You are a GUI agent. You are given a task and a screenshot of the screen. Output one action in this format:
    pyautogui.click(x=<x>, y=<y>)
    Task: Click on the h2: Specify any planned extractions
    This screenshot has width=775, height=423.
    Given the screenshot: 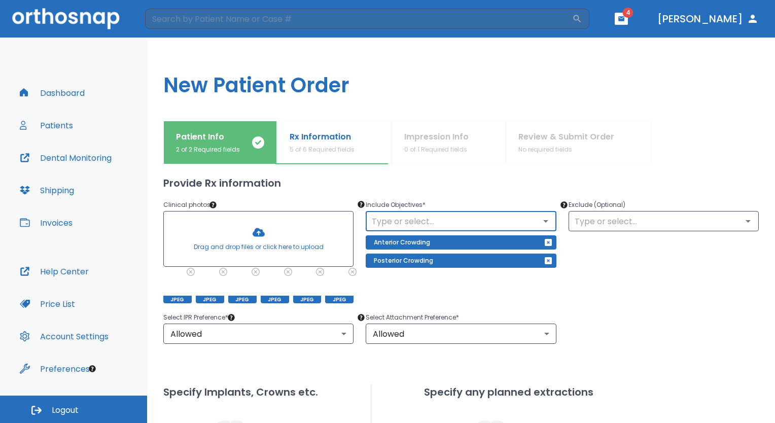 What is the action you would take?
    pyautogui.click(x=509, y=392)
    